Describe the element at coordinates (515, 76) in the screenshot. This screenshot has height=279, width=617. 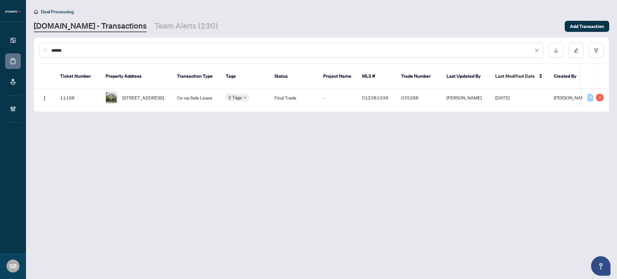
I see `span: Last Modified Date` at that location.